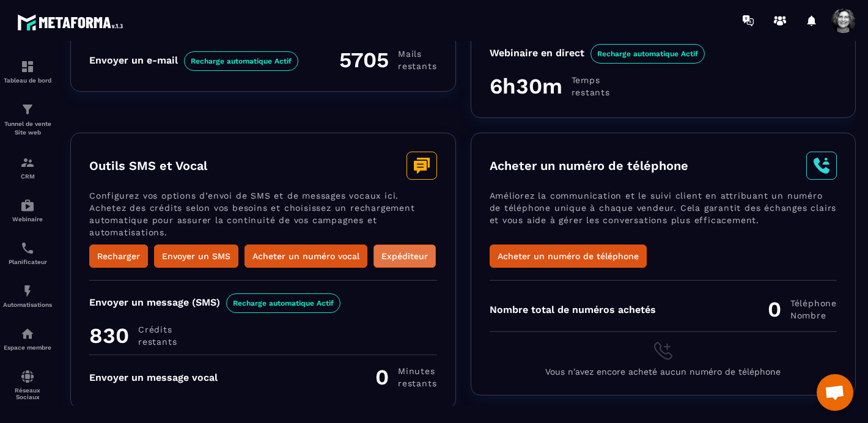 Image resolution: width=868 pixels, height=423 pixels. What do you see at coordinates (814, 303) in the screenshot?
I see `span: Téléphone` at bounding box center [814, 303].